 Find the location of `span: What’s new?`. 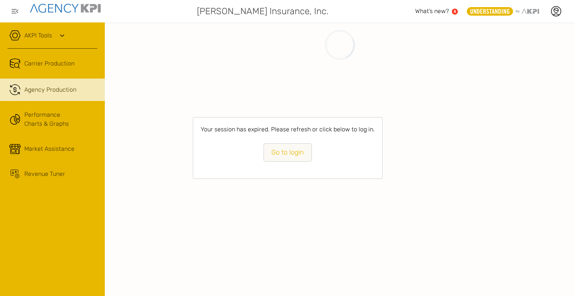

span: What’s new? is located at coordinates (432, 11).